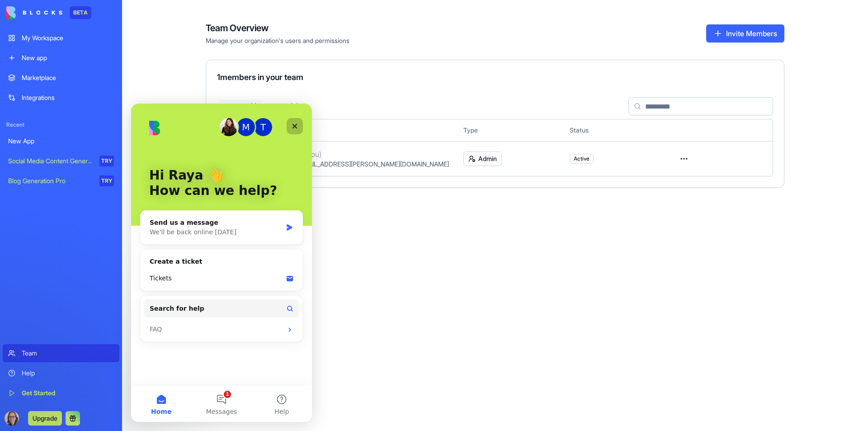 This screenshot has height=431, width=868. I want to click on span: Help, so click(151, 307).